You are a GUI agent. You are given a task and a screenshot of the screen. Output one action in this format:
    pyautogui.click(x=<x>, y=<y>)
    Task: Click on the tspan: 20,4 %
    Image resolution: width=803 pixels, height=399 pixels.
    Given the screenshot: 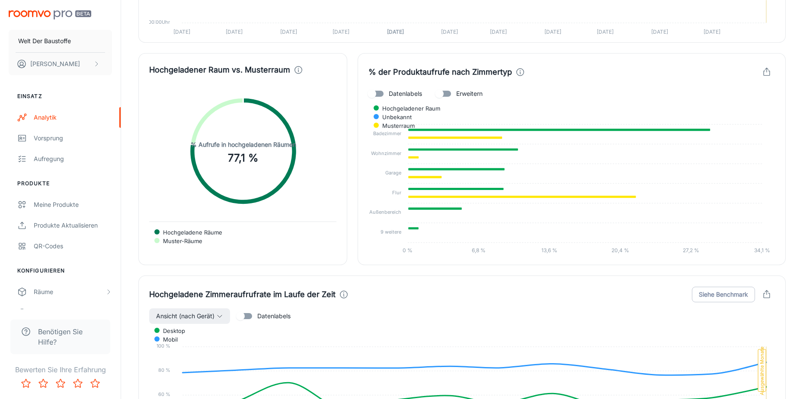 What is the action you would take?
    pyautogui.click(x=620, y=250)
    